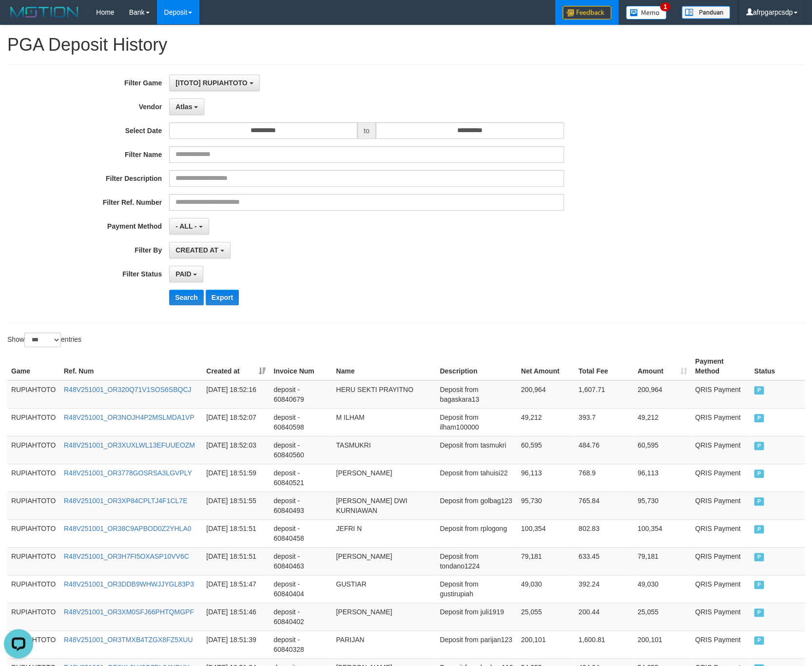 The image size is (812, 666). Describe the element at coordinates (604, 644) in the screenshot. I see `td: 1,600.81` at that location.